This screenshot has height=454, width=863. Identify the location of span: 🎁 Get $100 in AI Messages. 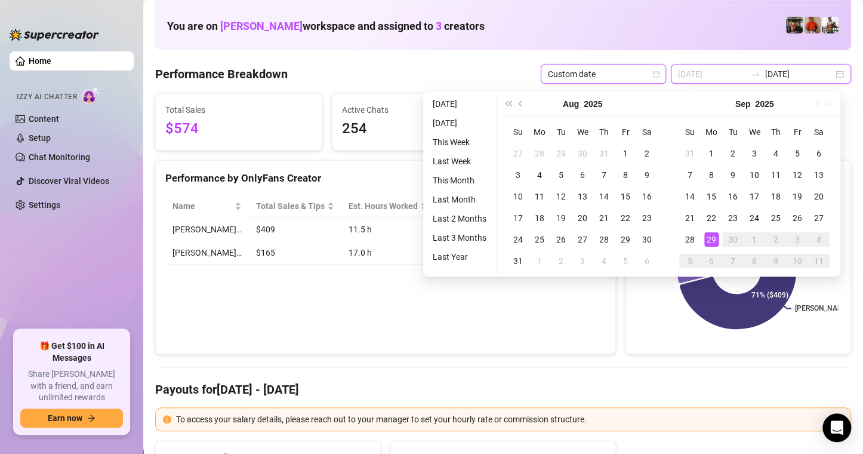
(72, 352).